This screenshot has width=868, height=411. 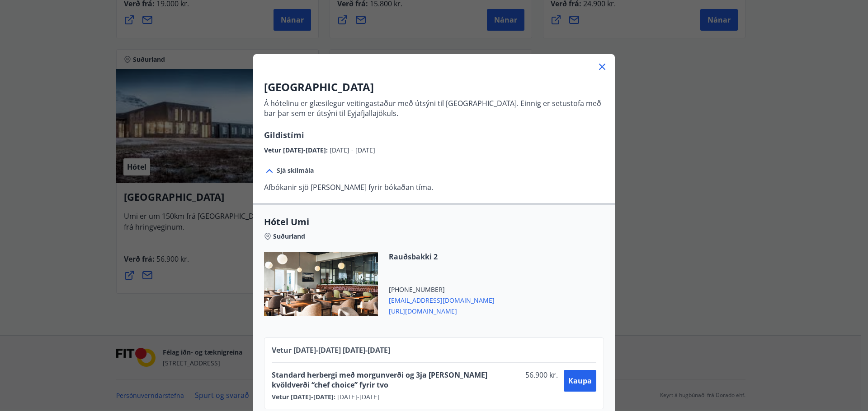 I want to click on span: Kaupa, so click(x=580, y=381).